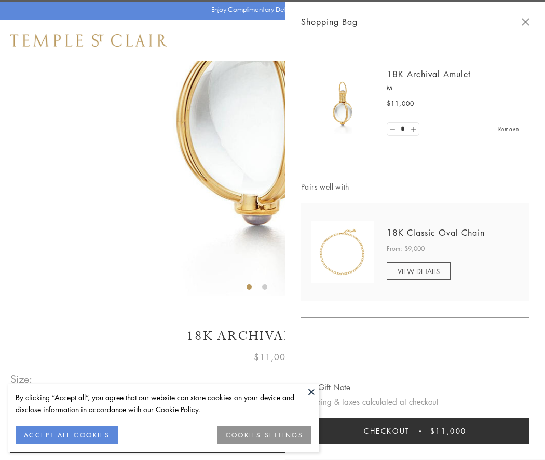 The image size is (545, 460). I want to click on p: M, so click(452, 88).